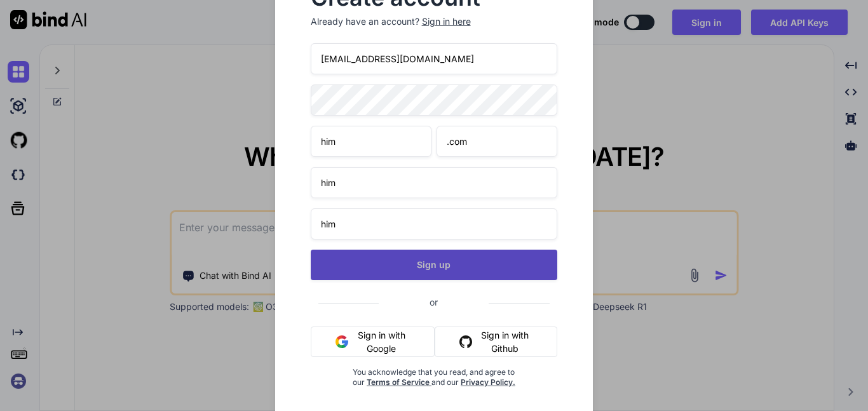 This screenshot has height=411, width=868. I want to click on button: Sign in with Github, so click(496, 342).